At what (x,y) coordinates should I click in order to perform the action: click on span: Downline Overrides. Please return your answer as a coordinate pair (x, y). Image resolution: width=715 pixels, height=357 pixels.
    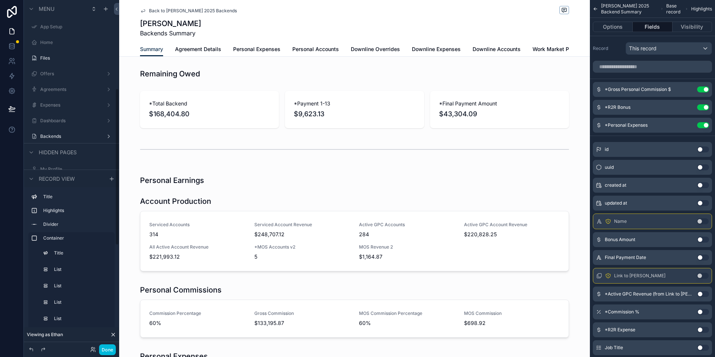
    Looking at the image, I should click on (375, 49).